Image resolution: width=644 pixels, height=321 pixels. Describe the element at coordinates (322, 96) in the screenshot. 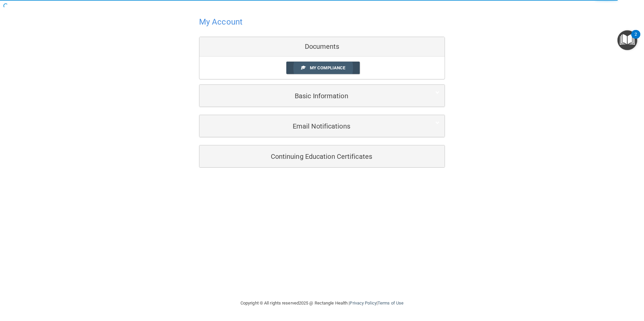

I see `a: Basic Information` at that location.